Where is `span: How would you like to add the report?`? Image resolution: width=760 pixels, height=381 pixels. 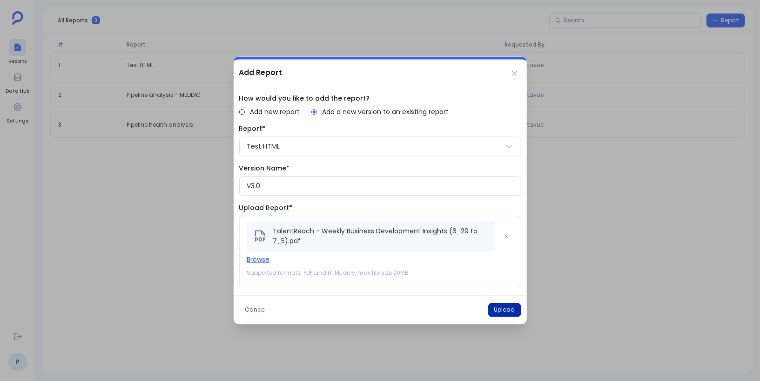
span: How would you like to add the report? is located at coordinates (380, 99).